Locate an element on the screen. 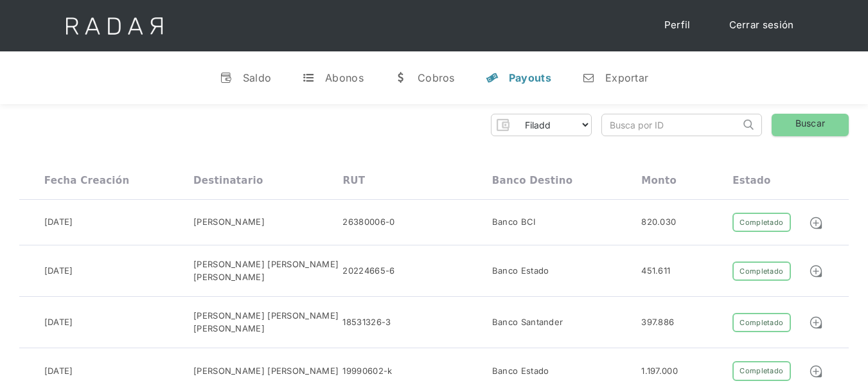 The width and height of the screenshot is (868, 390). div: 820.030 is located at coordinates (658, 222).